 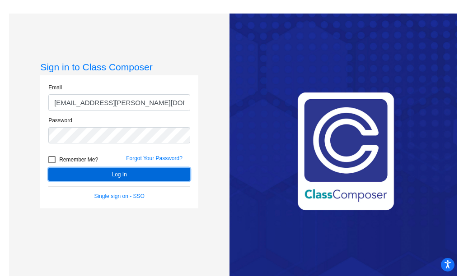 I want to click on h3: Sign in to Class Composer, so click(x=119, y=67).